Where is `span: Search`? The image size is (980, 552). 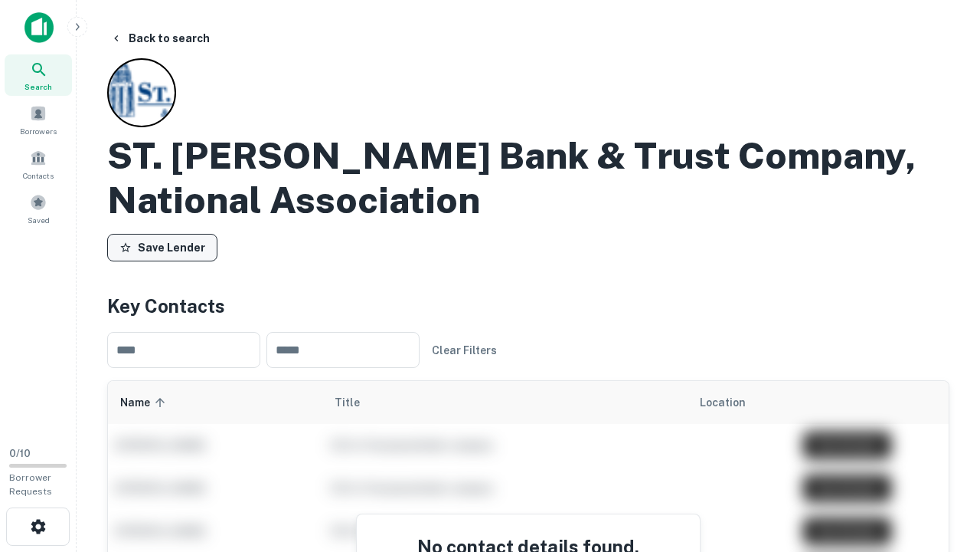 span: Search is located at coordinates (38, 86).